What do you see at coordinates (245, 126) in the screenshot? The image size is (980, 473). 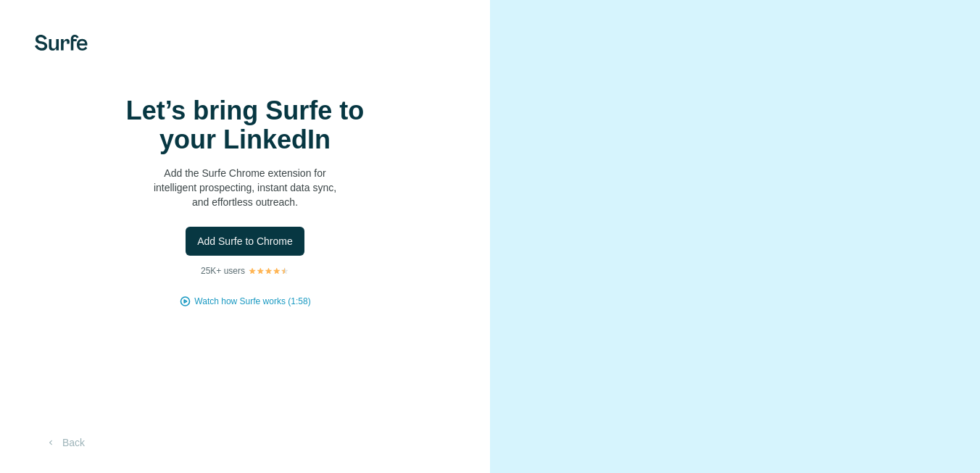 I see `h1: Let’s bring Surfe to your LinkedIn` at bounding box center [245, 126].